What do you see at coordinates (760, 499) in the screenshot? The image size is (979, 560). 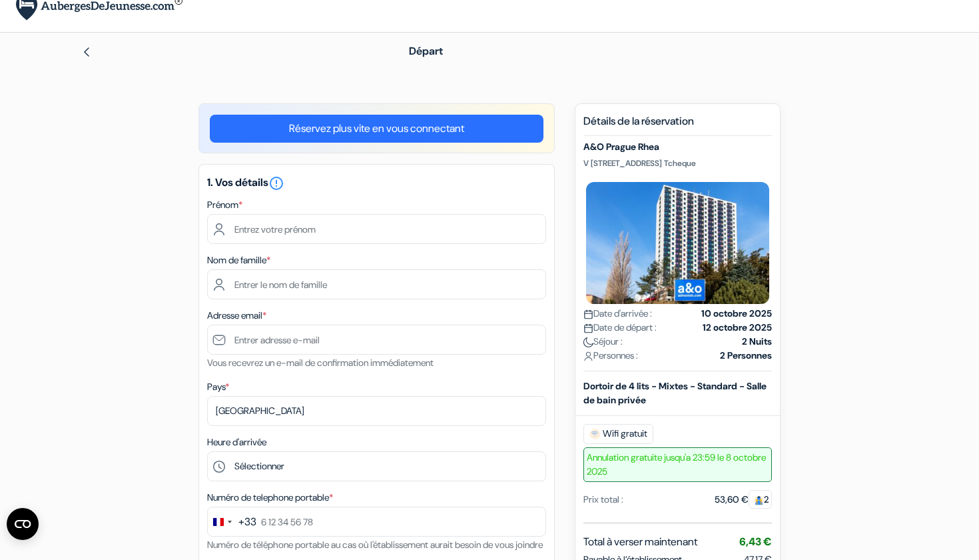 I see `span: 2` at bounding box center [760, 499].